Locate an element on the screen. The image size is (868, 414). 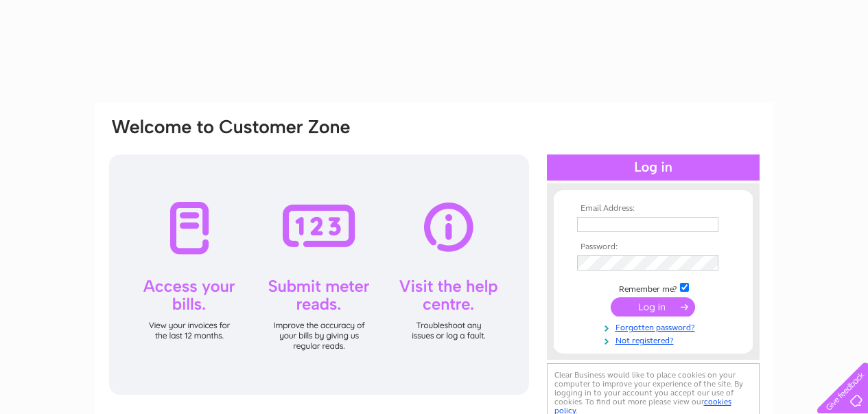
a: Not registered? is located at coordinates (654, 340).